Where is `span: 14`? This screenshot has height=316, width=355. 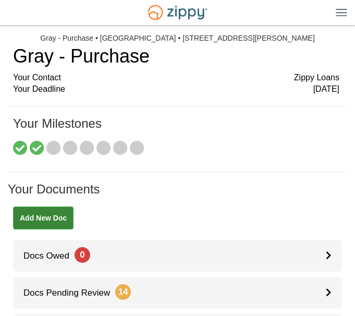 span: 14 is located at coordinates (123, 292).